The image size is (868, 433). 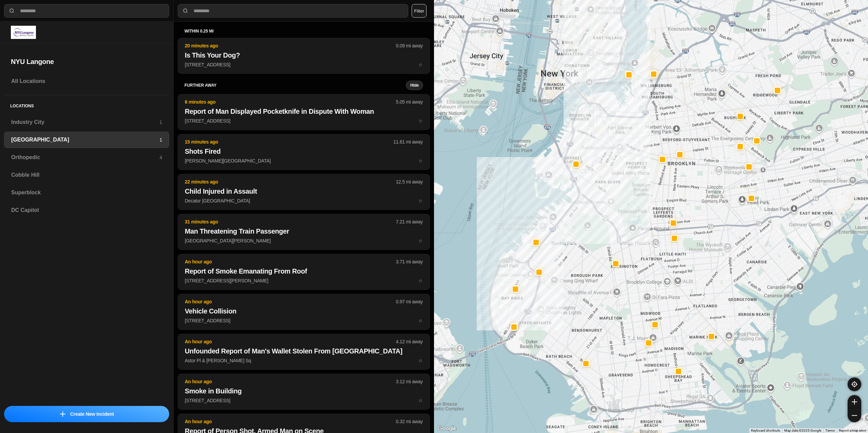 I want to click on h3: Superblock, so click(x=87, y=193).